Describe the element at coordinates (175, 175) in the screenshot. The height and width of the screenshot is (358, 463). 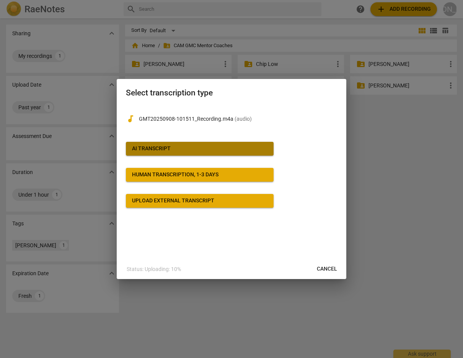
I see `div: Human transcription, 1-3 days` at that location.